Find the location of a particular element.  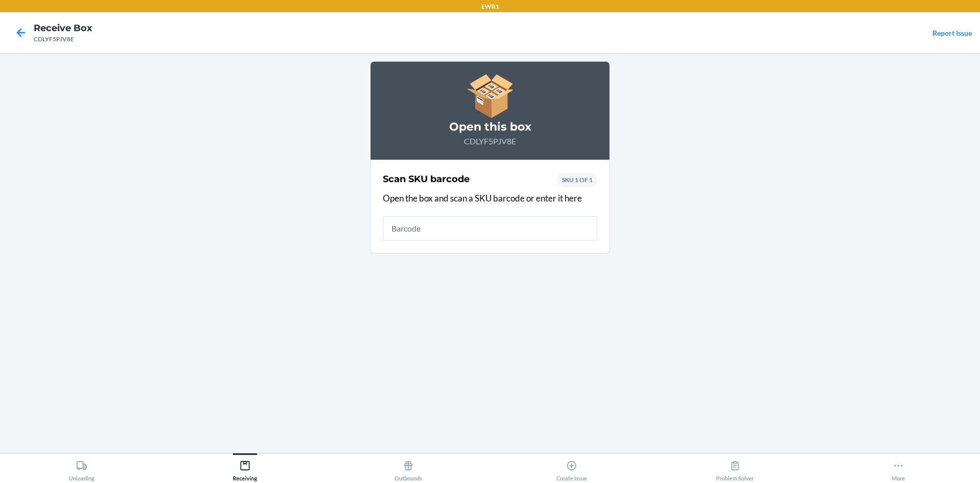

div: Outbounds is located at coordinates (408, 469).